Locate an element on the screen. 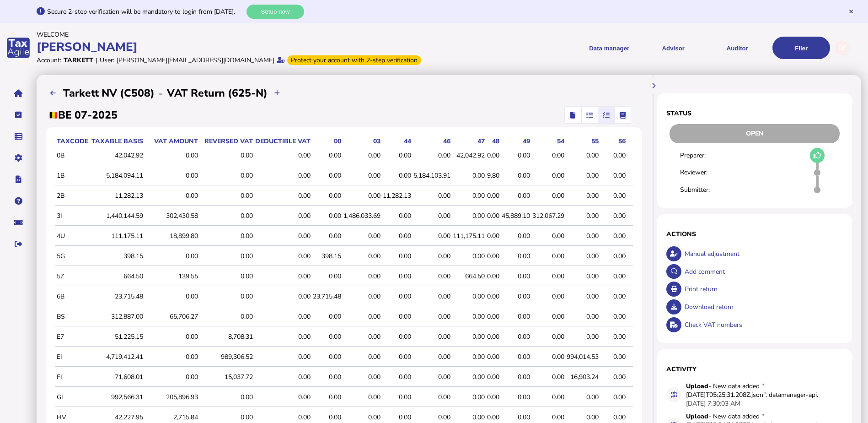 The width and height of the screenshot is (868, 423). div: Taxable basis is located at coordinates (117, 141).